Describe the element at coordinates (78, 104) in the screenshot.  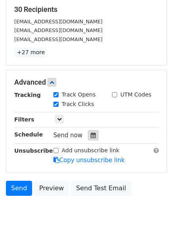
I see `label: Track Clicks` at that location.